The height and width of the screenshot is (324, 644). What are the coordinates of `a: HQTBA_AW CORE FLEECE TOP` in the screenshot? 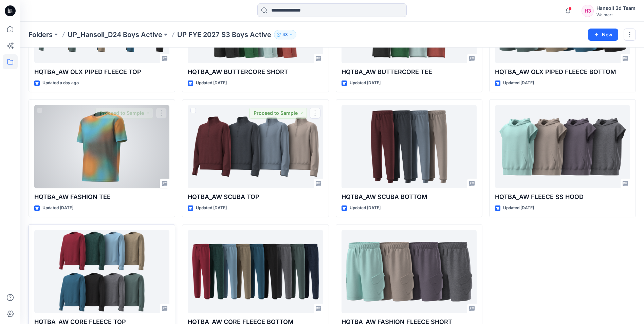 It's located at (102, 272).